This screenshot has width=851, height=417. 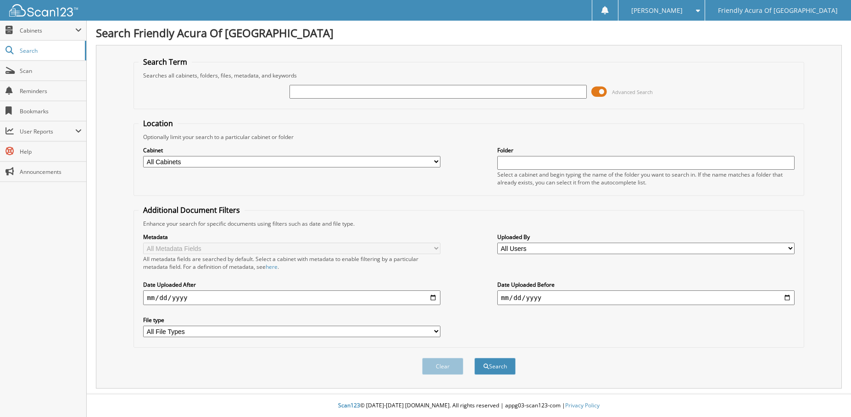 I want to click on span: Bookmarks, so click(x=50, y=111).